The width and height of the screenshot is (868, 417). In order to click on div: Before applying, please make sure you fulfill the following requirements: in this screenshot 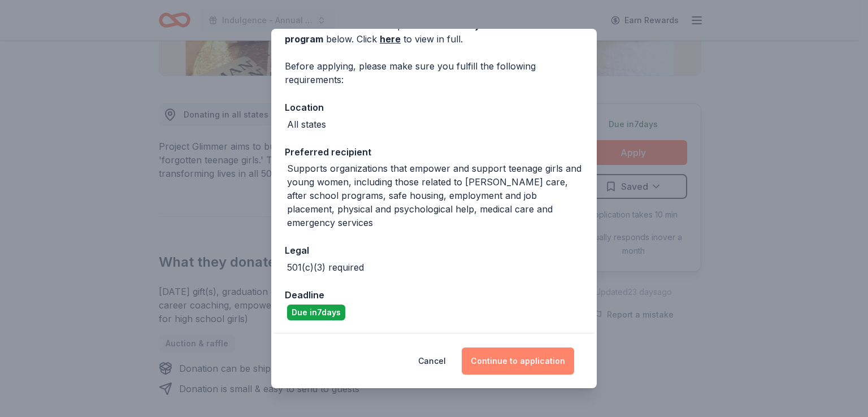, I will do `click(434, 73)`.